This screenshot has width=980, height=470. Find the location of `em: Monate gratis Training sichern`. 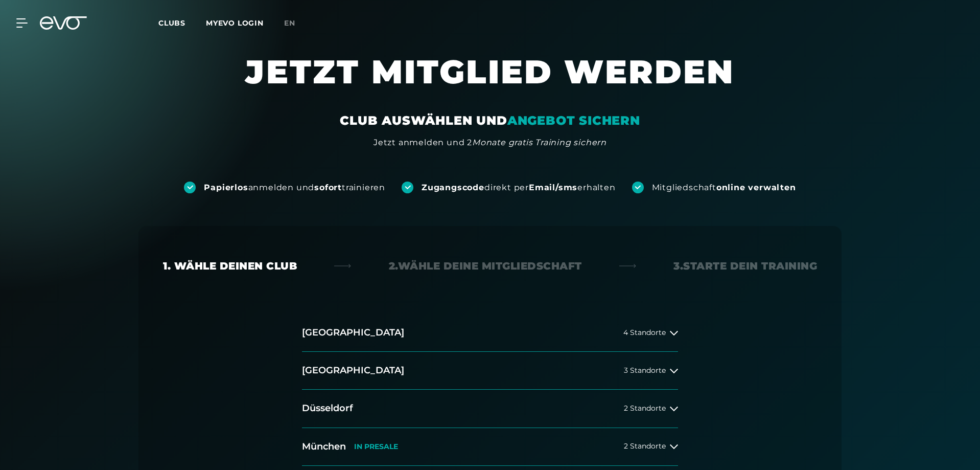

em: Monate gratis Training sichern is located at coordinates (539, 142).